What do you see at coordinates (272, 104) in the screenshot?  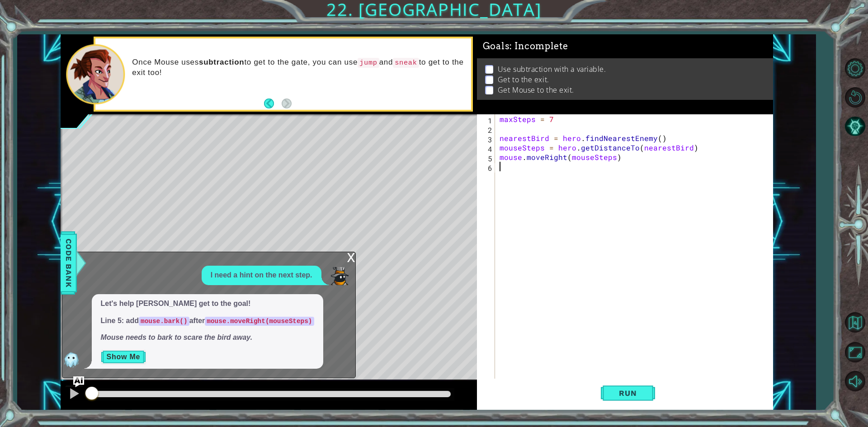 I see `button: Back` at bounding box center [272, 104].